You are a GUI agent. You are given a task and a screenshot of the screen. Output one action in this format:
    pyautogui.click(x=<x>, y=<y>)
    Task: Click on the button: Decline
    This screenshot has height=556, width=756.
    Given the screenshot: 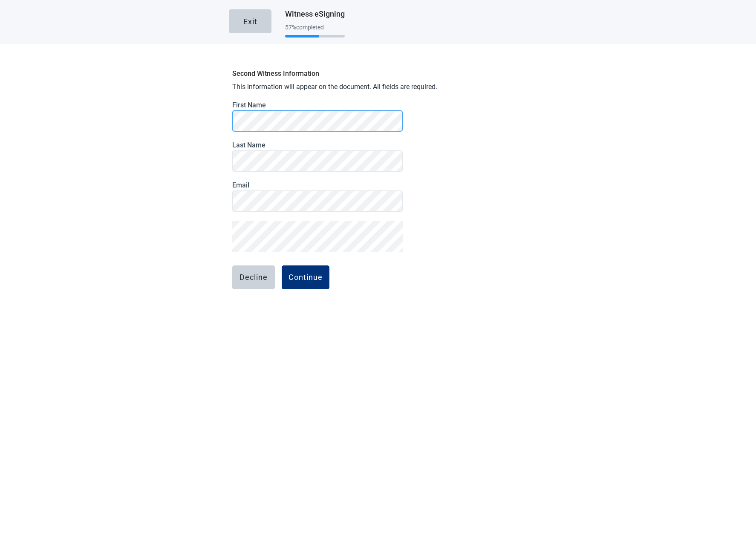 What is the action you would take?
    pyautogui.click(x=254, y=277)
    